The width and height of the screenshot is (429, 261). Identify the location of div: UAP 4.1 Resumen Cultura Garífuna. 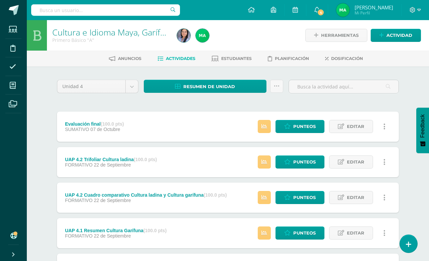
(116, 230).